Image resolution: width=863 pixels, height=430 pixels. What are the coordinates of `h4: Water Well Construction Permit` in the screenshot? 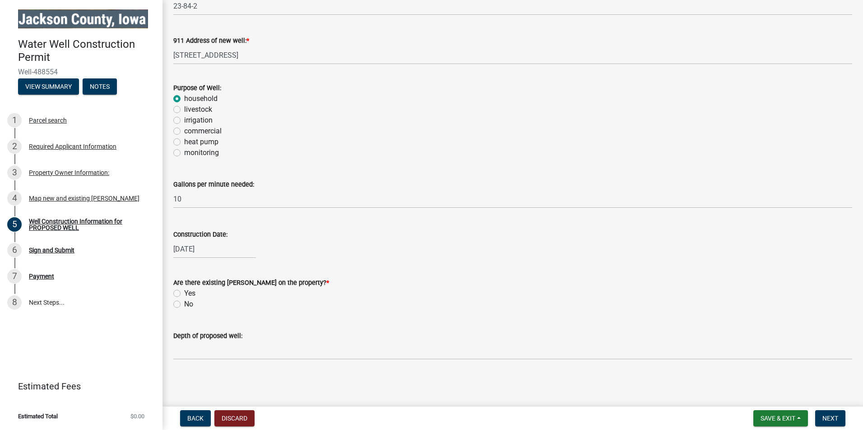 It's located at (87, 51).